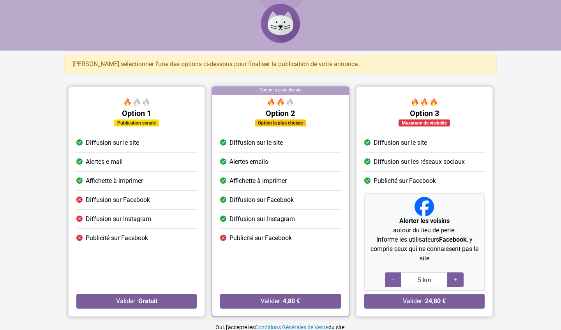 This screenshot has width=561, height=330. I want to click on button: Valider ·4,80 €, so click(280, 302).